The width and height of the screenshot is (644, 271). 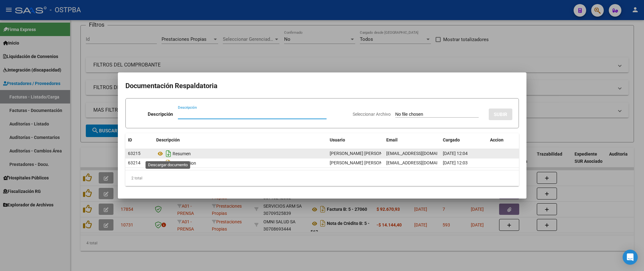 What do you see at coordinates (130, 140) in the screenshot?
I see `span: ID` at bounding box center [130, 140].